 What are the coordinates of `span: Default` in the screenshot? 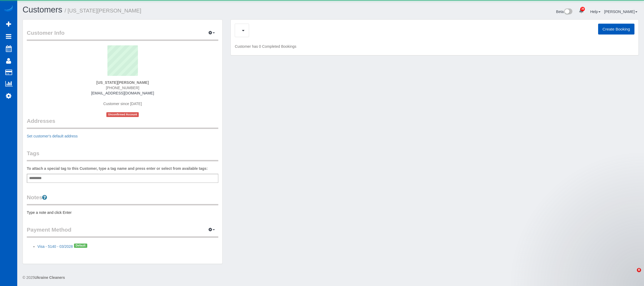 It's located at (81, 246).